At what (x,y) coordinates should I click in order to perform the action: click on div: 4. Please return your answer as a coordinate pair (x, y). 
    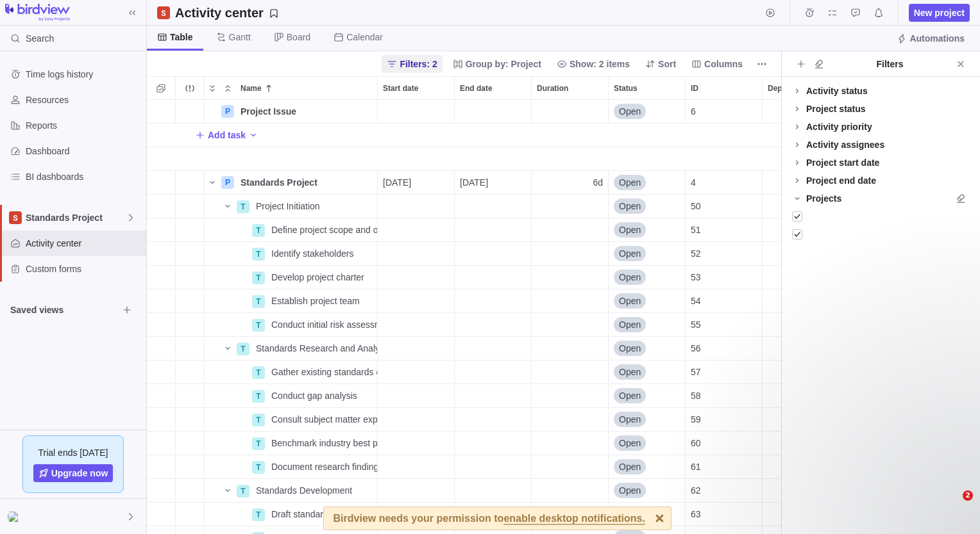
    Looking at the image, I should click on (723, 182).